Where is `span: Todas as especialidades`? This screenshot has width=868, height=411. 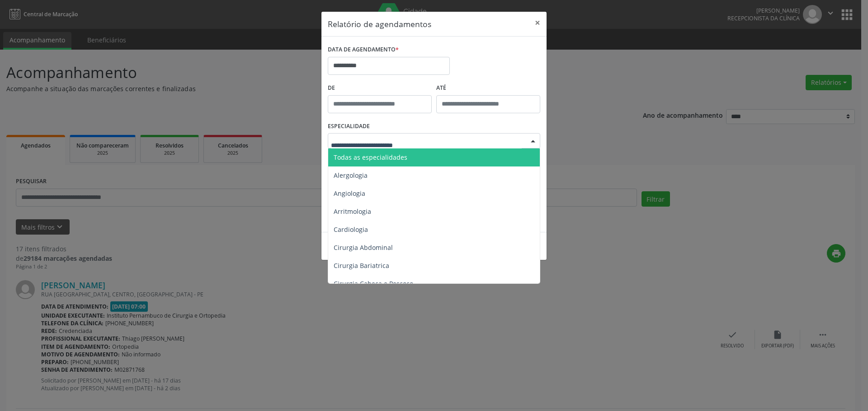 span: Todas as especialidades is located at coordinates (370, 158).